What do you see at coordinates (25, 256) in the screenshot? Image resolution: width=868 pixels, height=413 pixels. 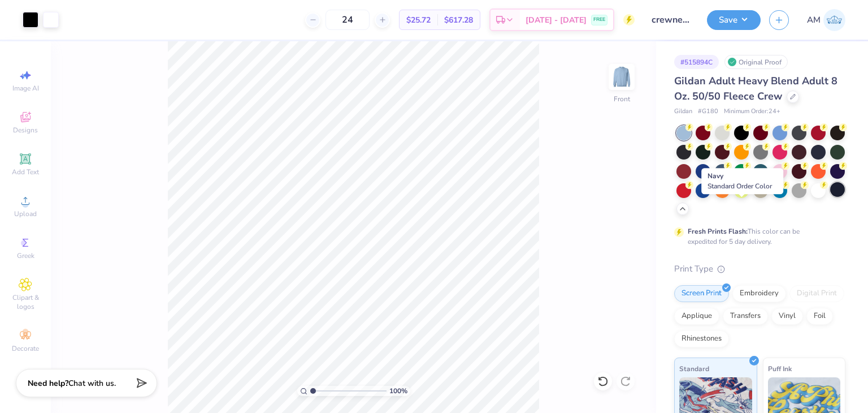 I see `span: Greek` at bounding box center [25, 256].